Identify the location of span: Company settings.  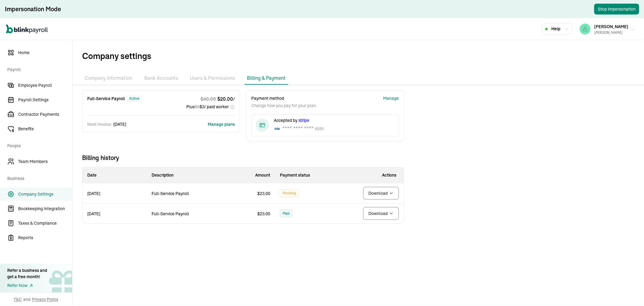
(363, 56).